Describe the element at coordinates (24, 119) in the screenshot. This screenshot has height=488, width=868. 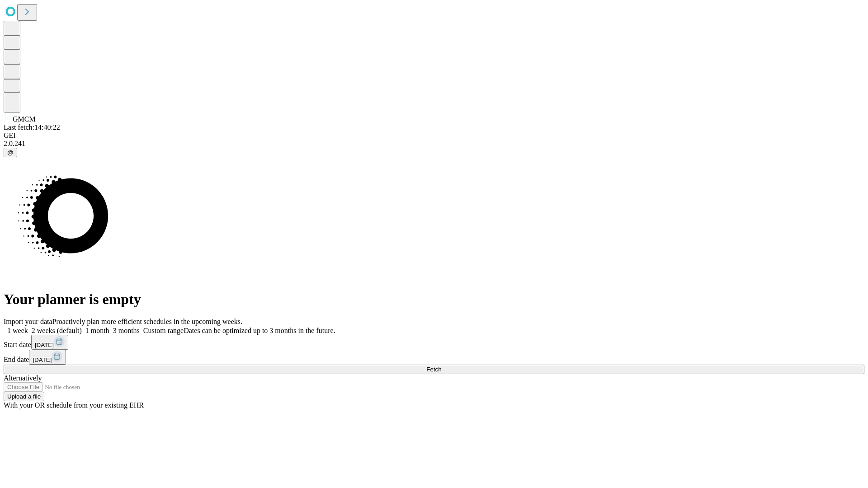
I see `span: GMCM` at that location.